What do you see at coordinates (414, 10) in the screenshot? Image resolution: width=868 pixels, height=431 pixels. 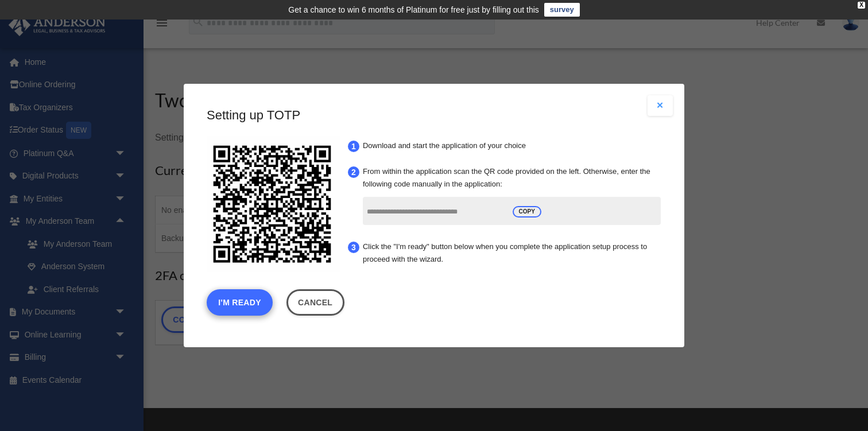 I see `div: Get a chance to win 6 months of Platinum for free just by filling out this` at bounding box center [414, 10].